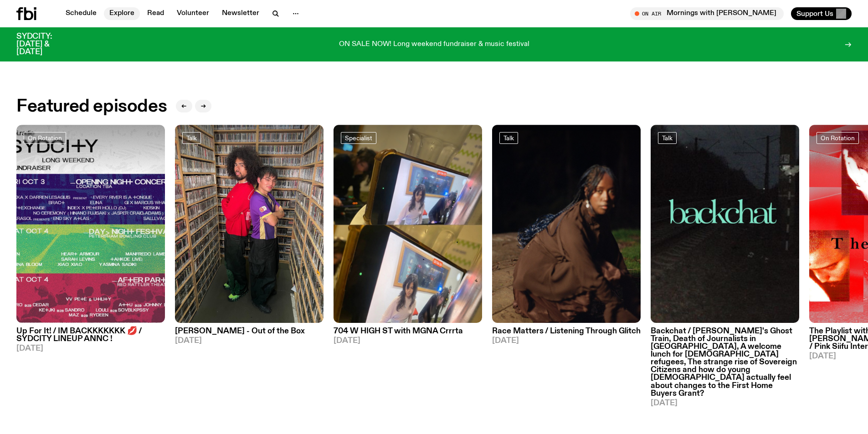 This screenshot has width=868, height=434. I want to click on a: Schedule, so click(81, 14).